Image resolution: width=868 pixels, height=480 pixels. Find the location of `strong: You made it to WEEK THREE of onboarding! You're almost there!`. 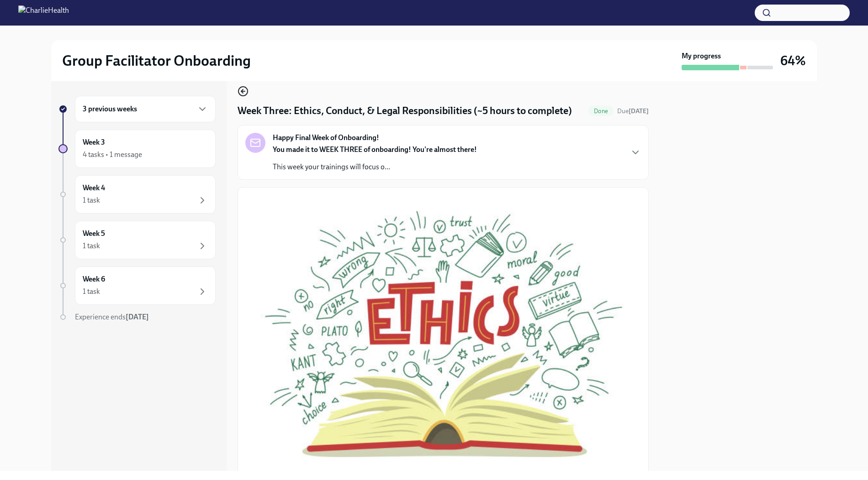

strong: You made it to WEEK THREE of onboarding! You're almost there! is located at coordinates (375, 149).